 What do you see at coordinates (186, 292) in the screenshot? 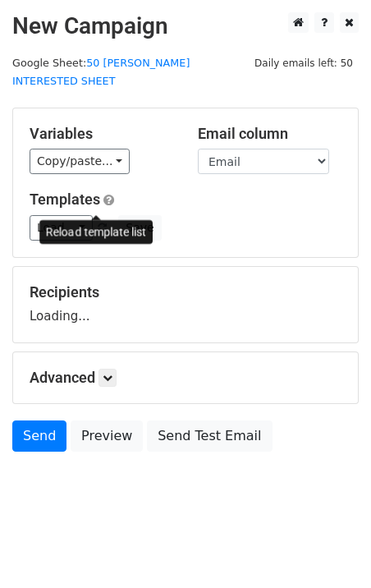
I see `h5: Recipients` at bounding box center [186, 292].